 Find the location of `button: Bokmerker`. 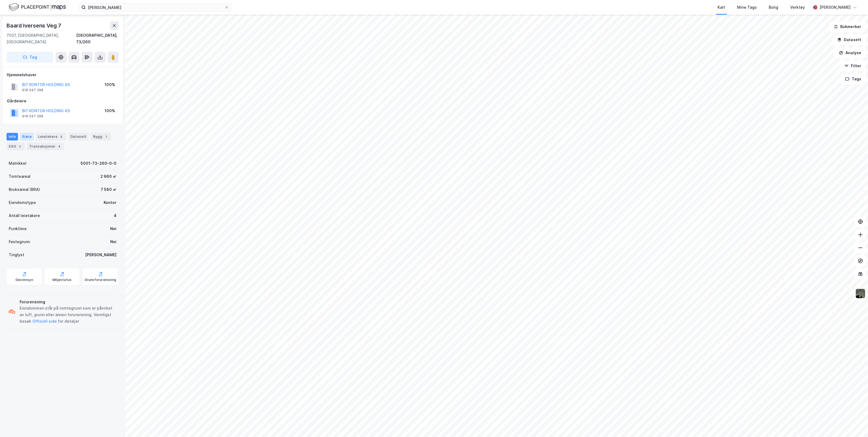

button: Bokmerker is located at coordinates (847, 26).